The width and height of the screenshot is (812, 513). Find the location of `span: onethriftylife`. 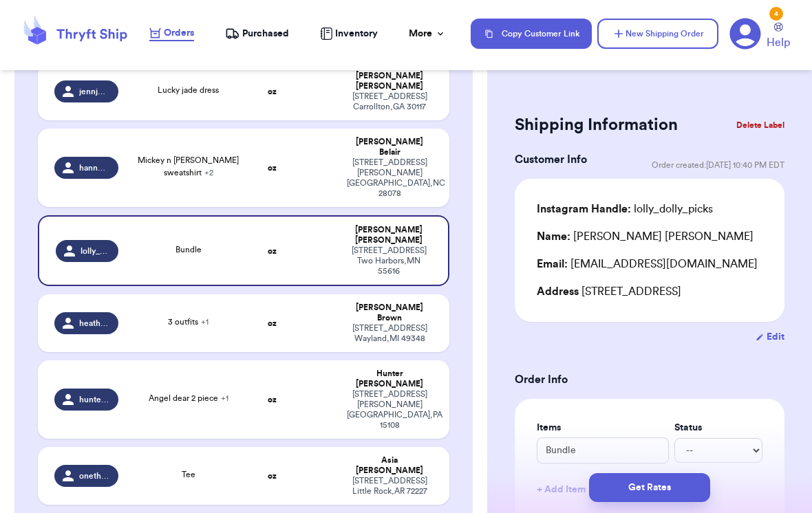

span: onethriftylife is located at coordinates (94, 476).